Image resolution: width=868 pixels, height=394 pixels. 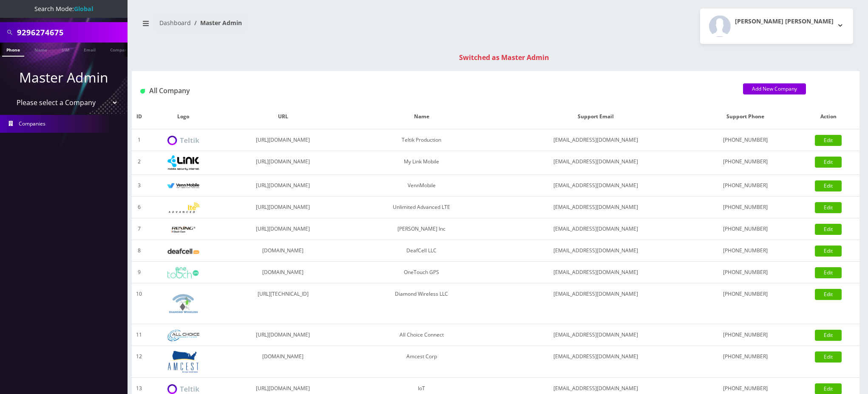 I want to click on a: Company, so click(x=120, y=49).